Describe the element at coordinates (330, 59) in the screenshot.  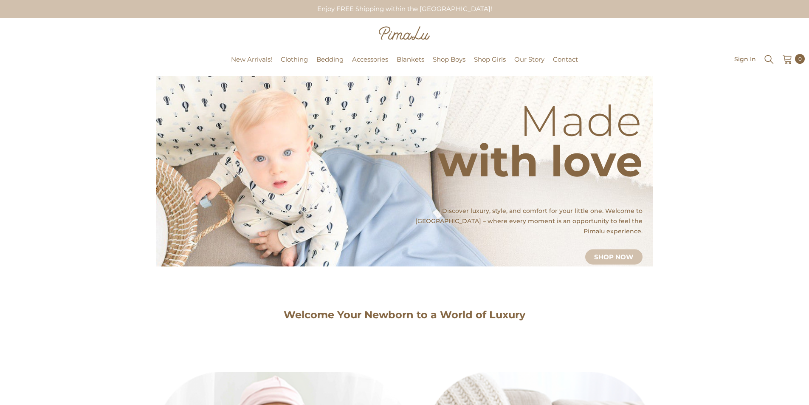
I see `span: Bedding` at that location.